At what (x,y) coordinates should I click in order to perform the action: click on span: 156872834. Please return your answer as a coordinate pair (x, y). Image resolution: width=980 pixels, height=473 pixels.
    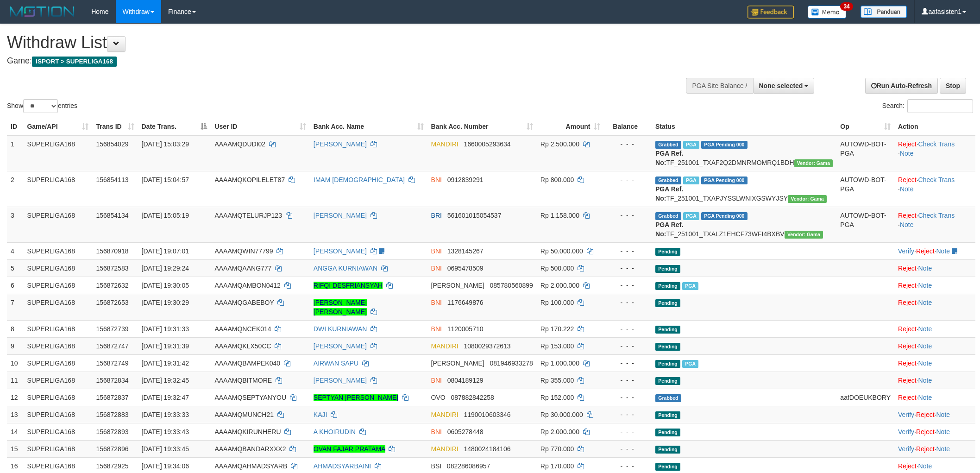
    Looking at the image, I should click on (112, 380).